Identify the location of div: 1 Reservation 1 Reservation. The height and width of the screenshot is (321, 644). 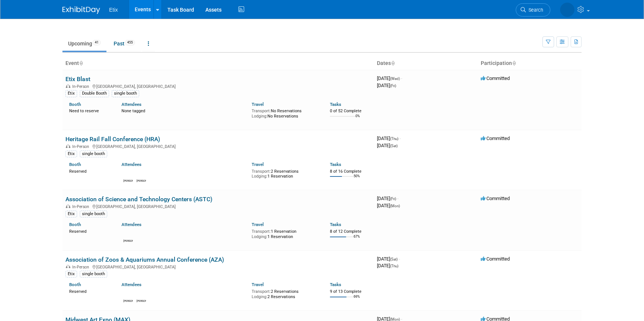
(285, 234).